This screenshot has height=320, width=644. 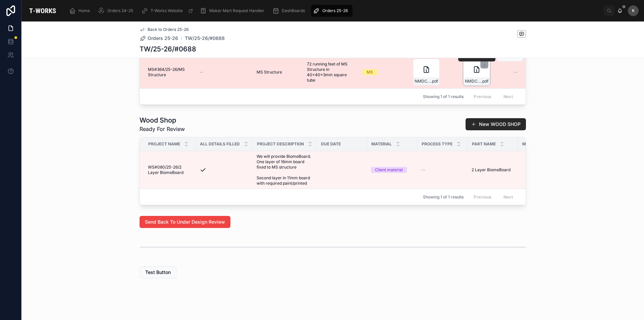 What do you see at coordinates (293, 11) in the screenshot?
I see `span: DashBoards` at bounding box center [293, 11].